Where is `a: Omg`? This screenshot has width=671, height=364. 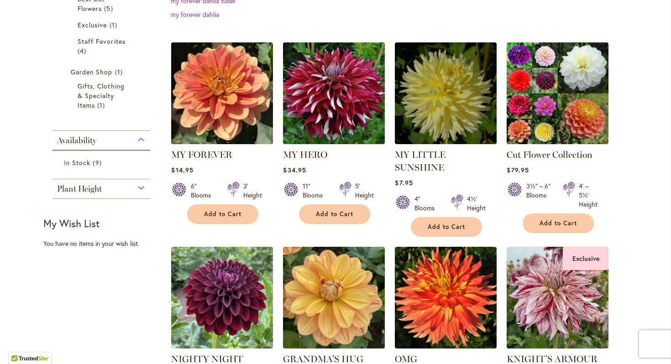 a: Omg is located at coordinates (446, 346).